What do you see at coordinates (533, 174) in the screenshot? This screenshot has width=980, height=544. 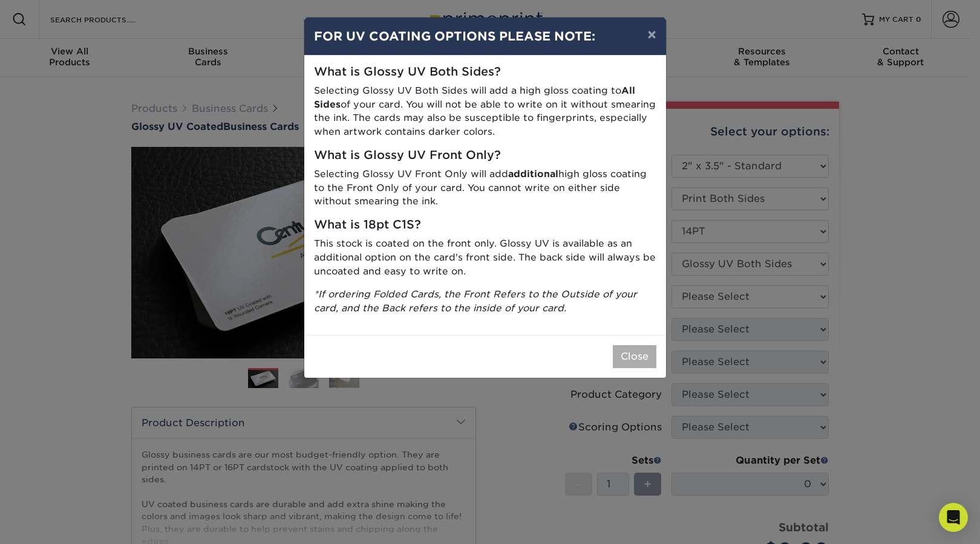 I see `strong: additional` at bounding box center [533, 174].